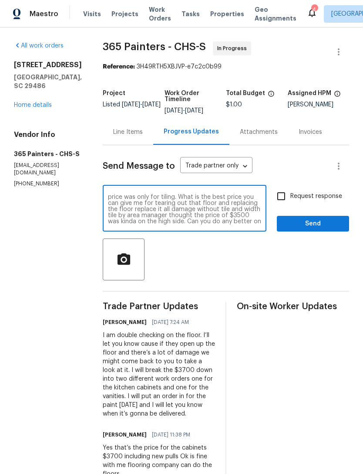 The image size is (363, 474). Describe the element at coordinates (217, 166) in the screenshot. I see `div: Trade partner only` at that location.